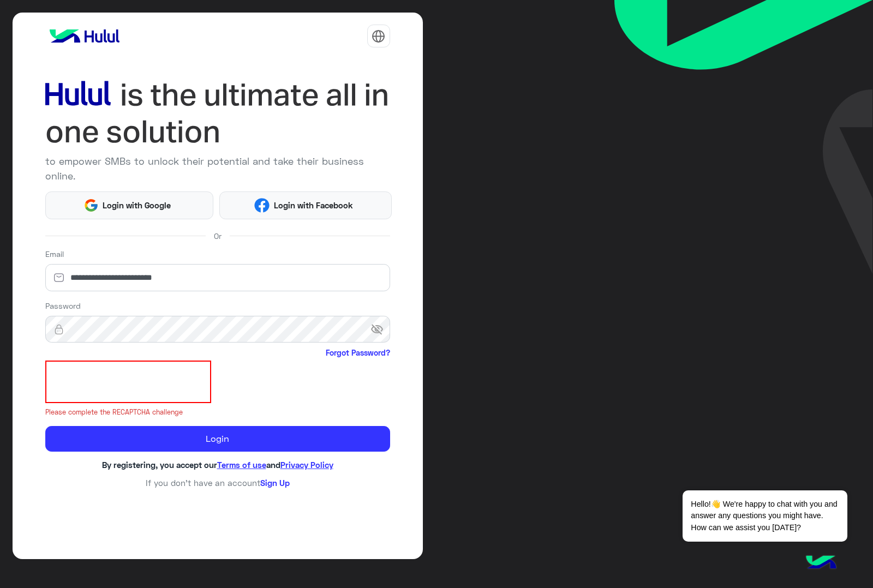 The image size is (873, 588). What do you see at coordinates (59, 278) in the screenshot?
I see `img: email` at bounding box center [59, 278].